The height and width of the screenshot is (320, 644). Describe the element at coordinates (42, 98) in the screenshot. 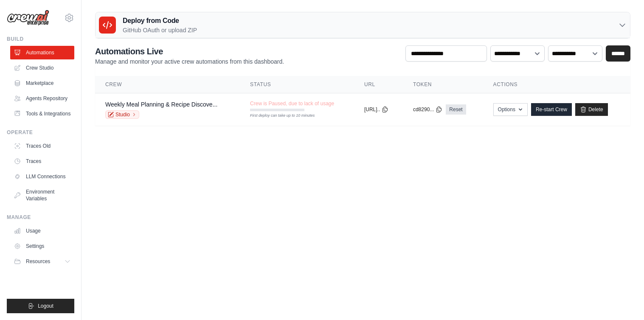

I see `a: Agents Repository` at that location.